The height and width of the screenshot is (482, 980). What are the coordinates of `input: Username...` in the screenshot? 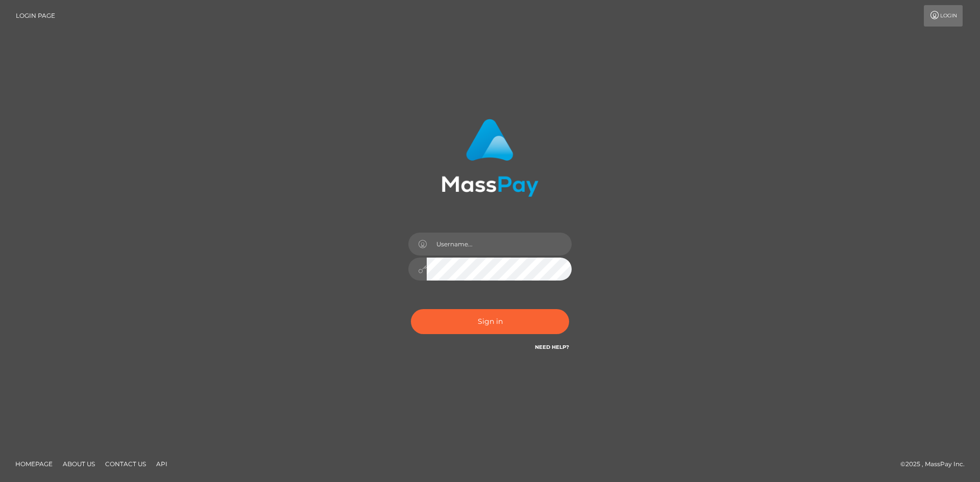 It's located at (499, 244).